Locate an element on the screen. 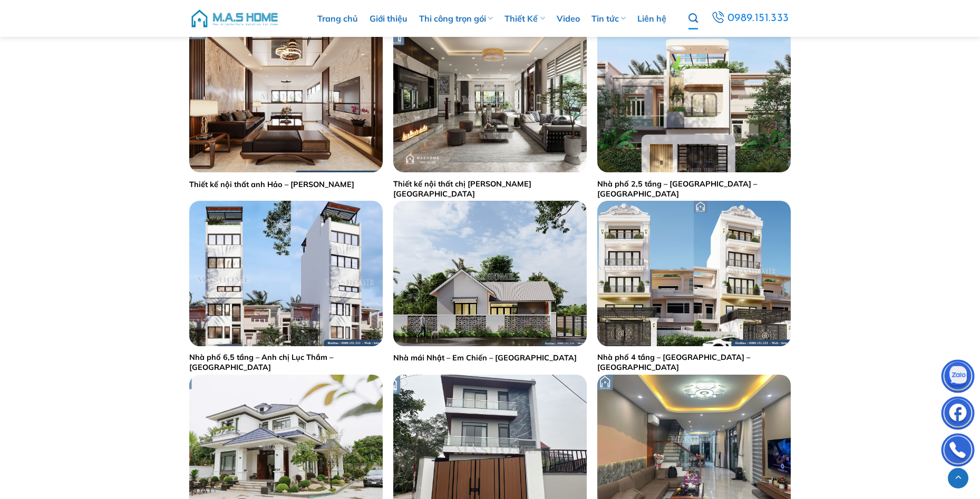 Image resolution: width=980 pixels, height=499 pixels. img: Thiết kế nhà phố anh Thao - Hải Dương | MasHome is located at coordinates (694, 99).